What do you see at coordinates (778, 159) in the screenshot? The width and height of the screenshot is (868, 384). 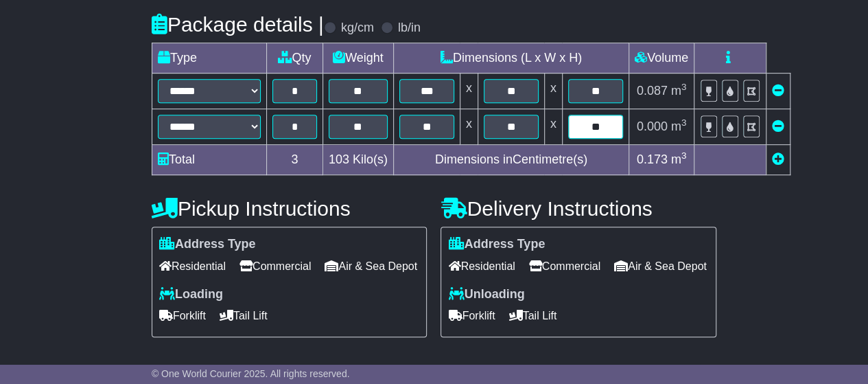 I see `a: Add new item` at bounding box center [778, 159].